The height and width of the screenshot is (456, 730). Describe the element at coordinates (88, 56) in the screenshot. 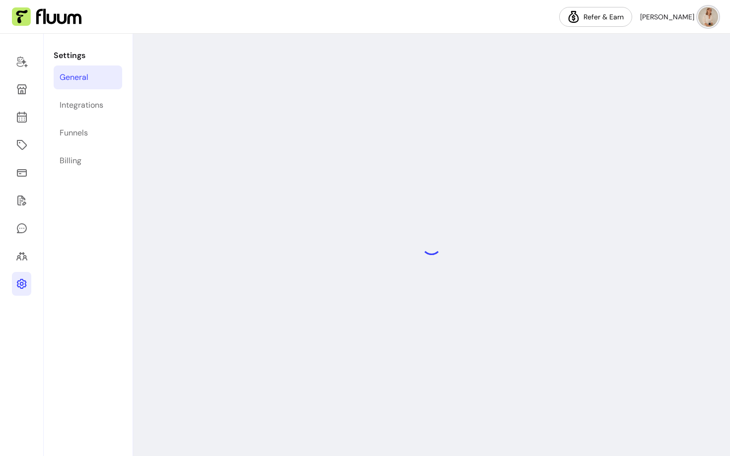

I see `p: Settings` at that location.